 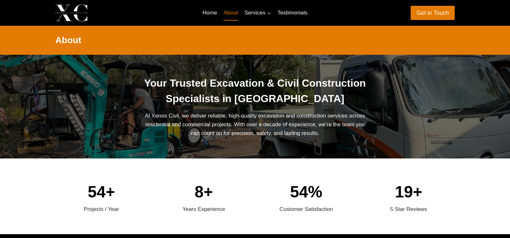 What do you see at coordinates (204, 209) in the screenshot?
I see `div: Years Experience` at bounding box center [204, 209].